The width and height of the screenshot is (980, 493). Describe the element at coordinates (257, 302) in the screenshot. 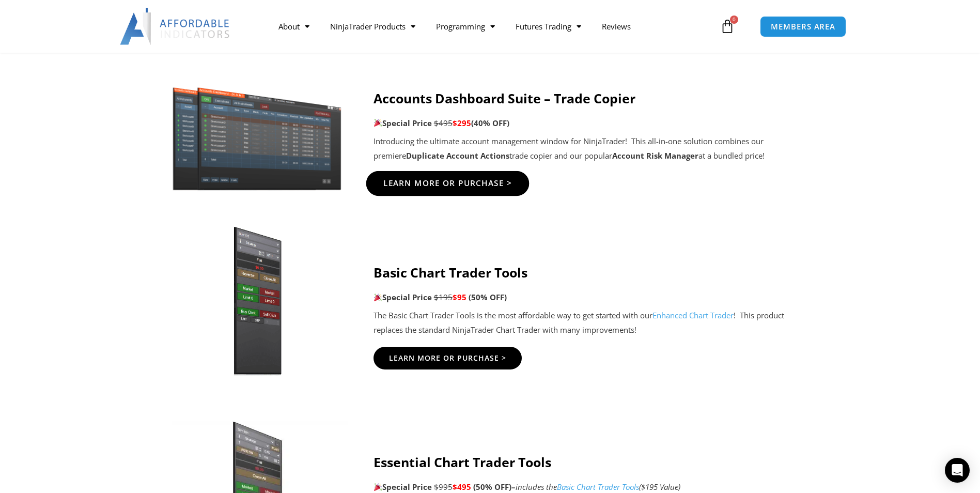

I see `img: BasicTools | Affordable Indicators – NinjaTrader` at that location.